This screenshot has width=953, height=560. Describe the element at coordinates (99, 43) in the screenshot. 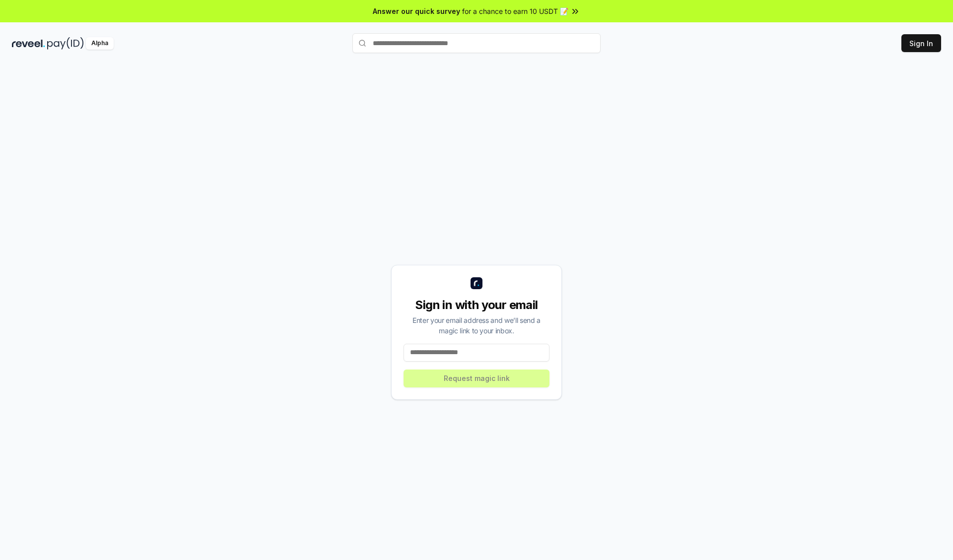

I see `div: Alpha` at that location.